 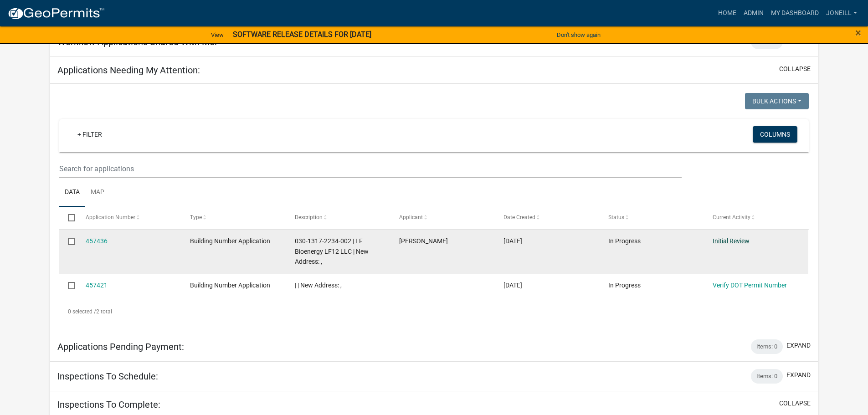 I want to click on a: Home, so click(x=727, y=13).